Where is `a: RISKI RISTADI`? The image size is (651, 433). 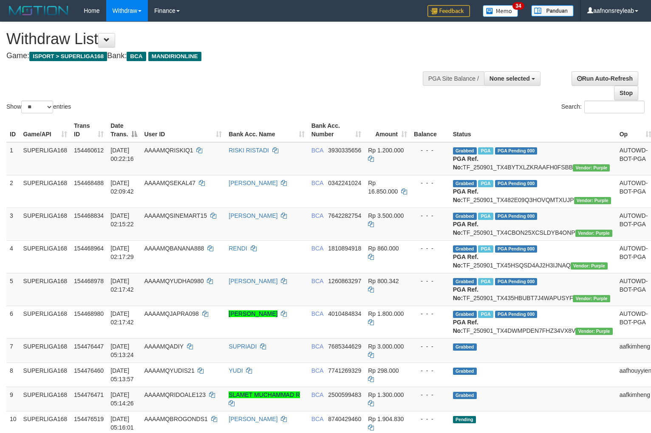
a: RISKI RISTADI is located at coordinates (248, 150).